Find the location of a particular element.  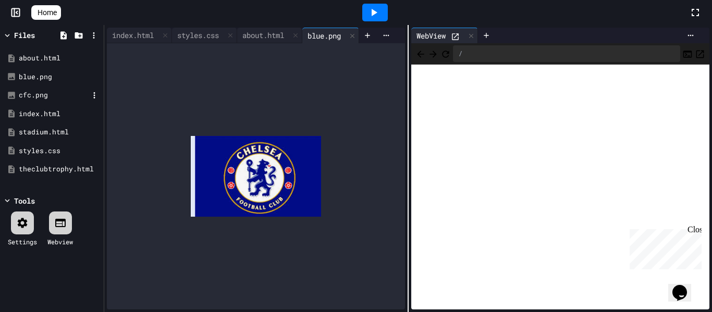

a: Home is located at coordinates (46, 13).